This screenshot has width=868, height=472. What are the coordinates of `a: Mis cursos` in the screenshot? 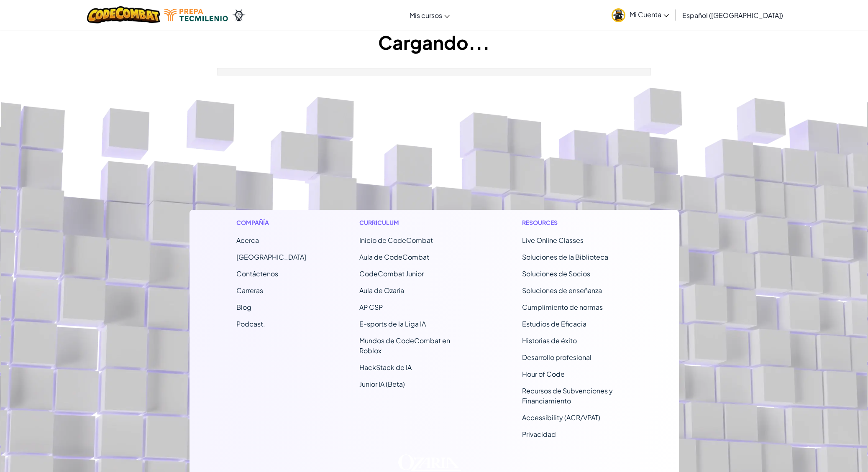 It's located at (429, 15).